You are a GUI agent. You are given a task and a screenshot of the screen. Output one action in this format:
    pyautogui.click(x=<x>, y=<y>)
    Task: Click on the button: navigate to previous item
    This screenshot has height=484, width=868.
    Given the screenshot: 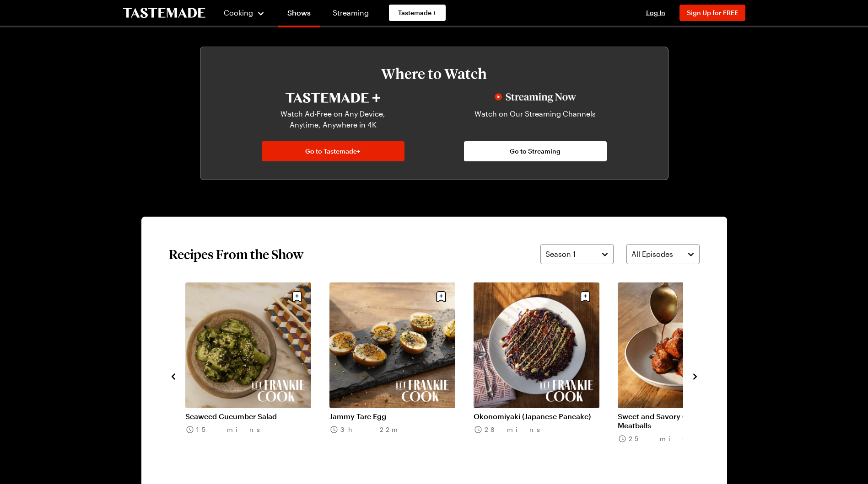 What is the action you would take?
    pyautogui.click(x=174, y=376)
    